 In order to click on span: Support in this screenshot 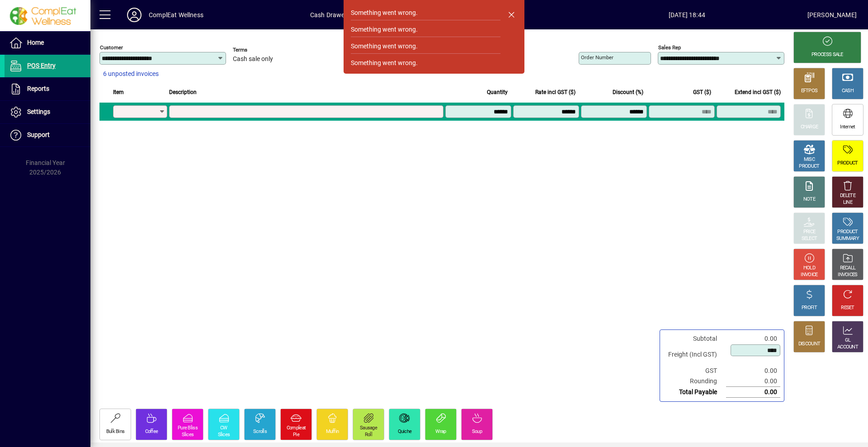, I will do `click(39, 135)`.